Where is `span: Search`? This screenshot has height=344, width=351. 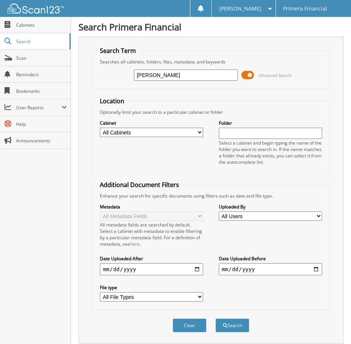 span: Search is located at coordinates (41, 41).